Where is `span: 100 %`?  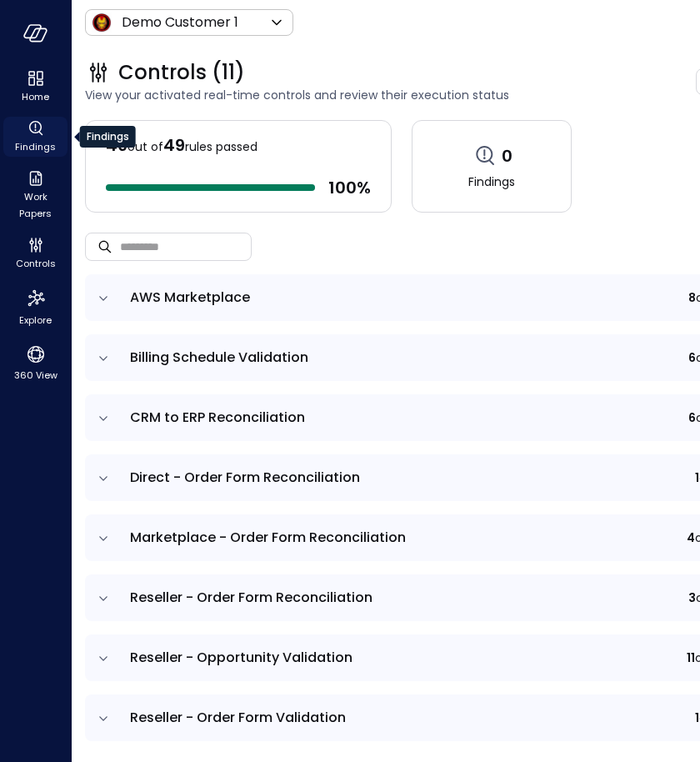 span: 100 % is located at coordinates (349, 187).